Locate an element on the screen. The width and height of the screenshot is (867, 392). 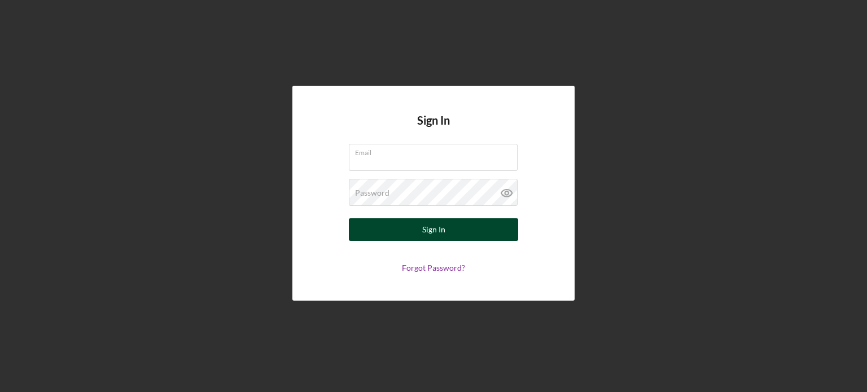
button: Sign In is located at coordinates (434, 230).